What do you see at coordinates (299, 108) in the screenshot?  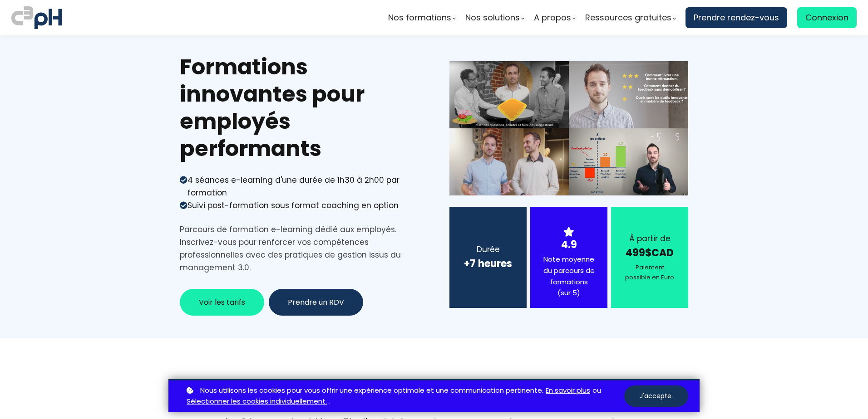 I see `h1: Formations innovantes pour employés performants` at bounding box center [299, 108].